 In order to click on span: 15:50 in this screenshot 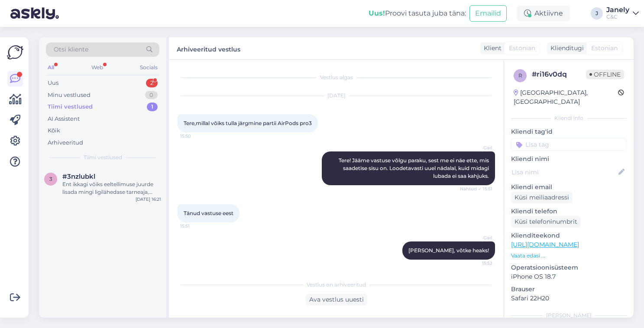, I will do `click(196, 136)`.